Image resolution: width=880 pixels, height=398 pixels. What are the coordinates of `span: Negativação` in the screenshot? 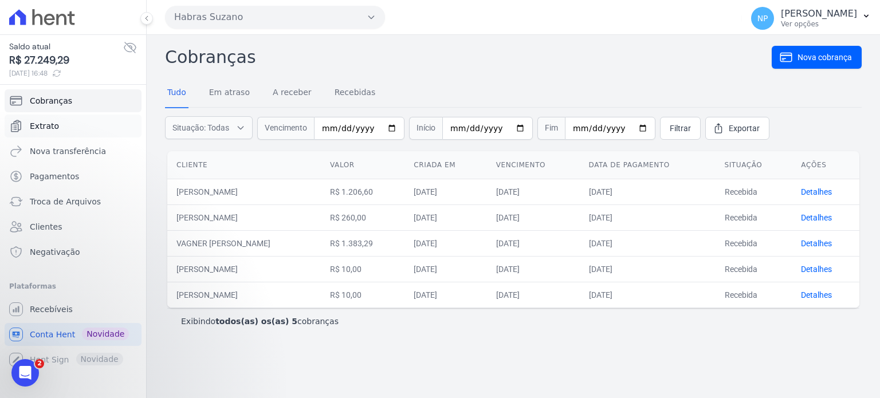 It's located at (55, 252).